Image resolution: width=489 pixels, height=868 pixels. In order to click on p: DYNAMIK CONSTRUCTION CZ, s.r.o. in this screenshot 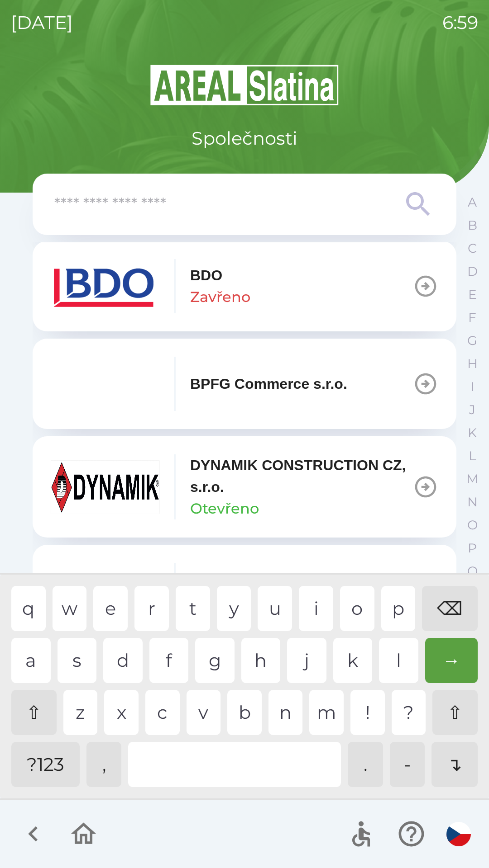, I will do `click(302, 476)`.